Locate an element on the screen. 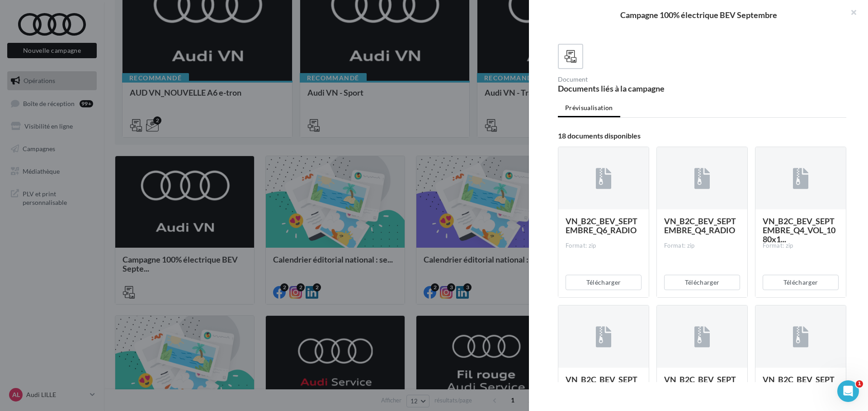 The height and width of the screenshot is (411, 868). span: 1 is located at coordinates (859, 384).